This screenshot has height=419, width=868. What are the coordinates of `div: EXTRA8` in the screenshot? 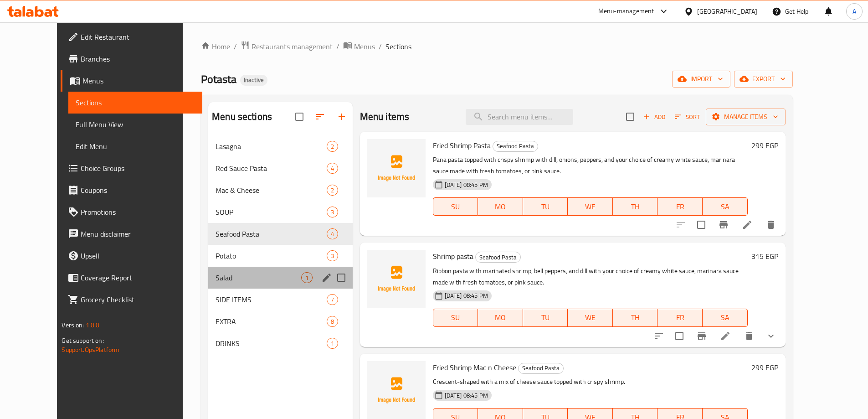 It's located at (280, 322).